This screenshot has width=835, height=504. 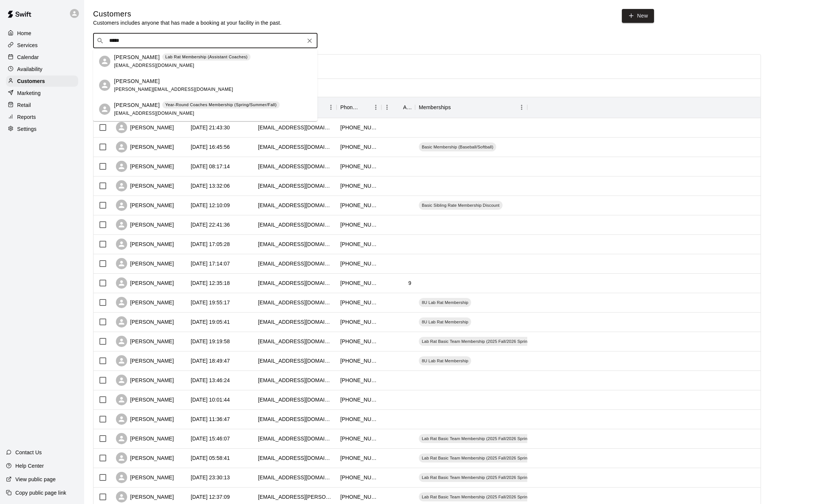 What do you see at coordinates (359, 244) in the screenshot?
I see `div: +12093230609` at bounding box center [359, 244].